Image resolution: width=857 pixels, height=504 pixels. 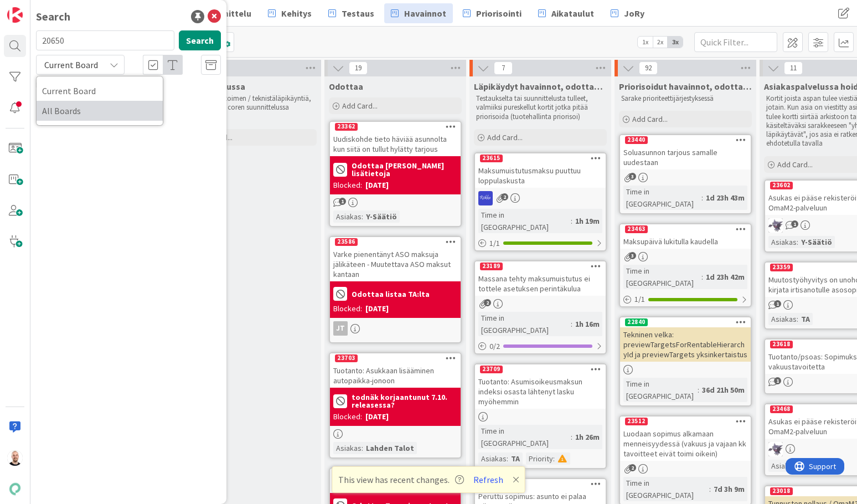 What do you see at coordinates (816, 242) in the screenshot?
I see `div: Y-Säätiö` at bounding box center [816, 242].